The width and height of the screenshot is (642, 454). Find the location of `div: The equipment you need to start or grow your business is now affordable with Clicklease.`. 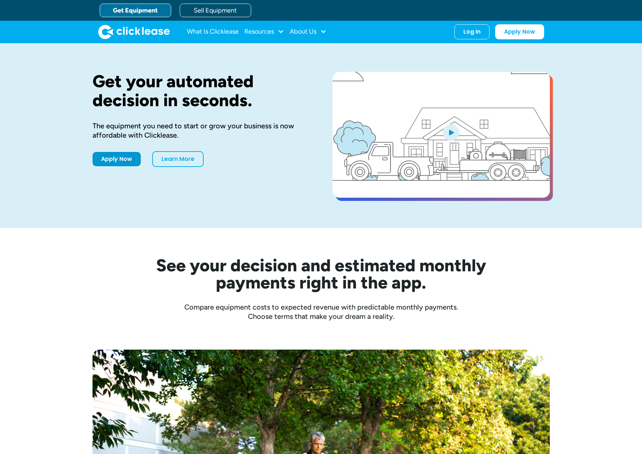

div: The equipment you need to start or grow your business is now affordable with Clicklease. is located at coordinates (201, 130).